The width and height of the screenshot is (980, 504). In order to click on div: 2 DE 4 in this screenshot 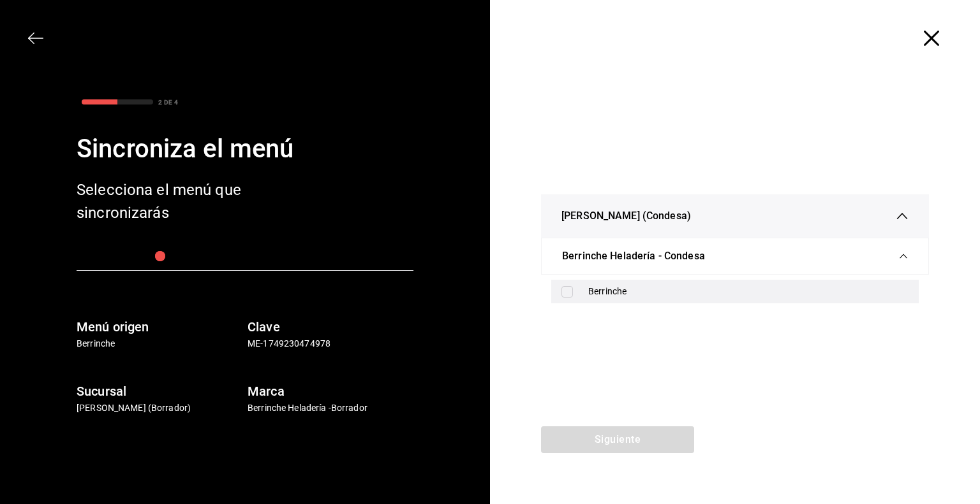, I will do `click(168, 102)`.